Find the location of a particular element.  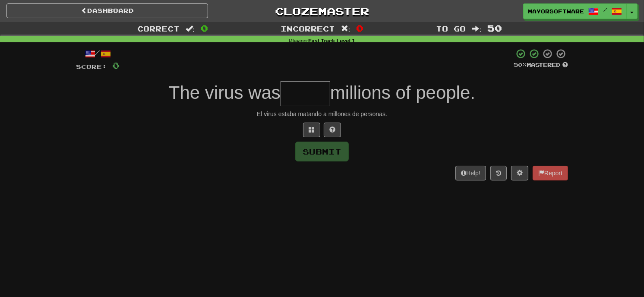

button: Single letter hint - you only get 1 per sentence and score half the points! alt+h is located at coordinates (332, 130).